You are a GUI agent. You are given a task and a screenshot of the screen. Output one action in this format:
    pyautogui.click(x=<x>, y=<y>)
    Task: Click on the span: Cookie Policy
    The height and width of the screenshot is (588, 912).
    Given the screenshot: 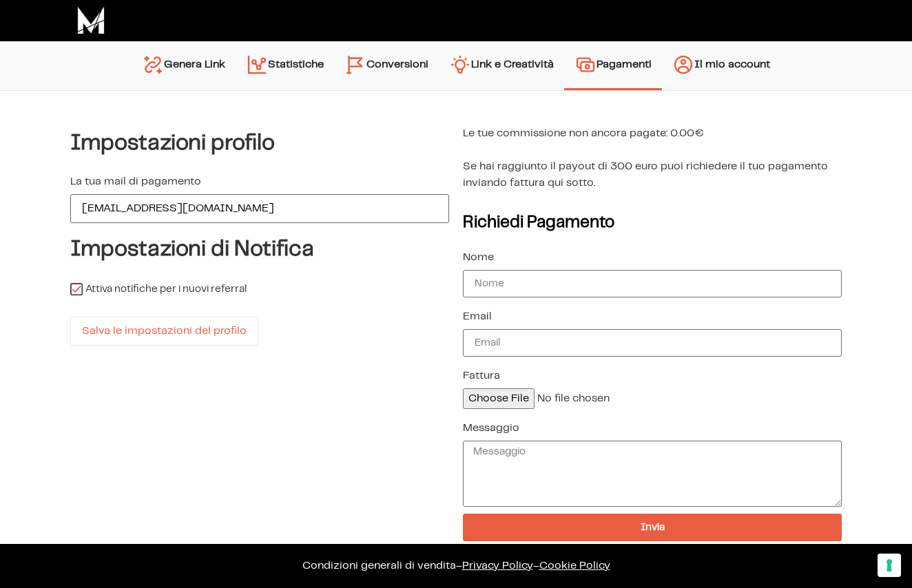 What is the action you would take?
    pyautogui.click(x=574, y=565)
    